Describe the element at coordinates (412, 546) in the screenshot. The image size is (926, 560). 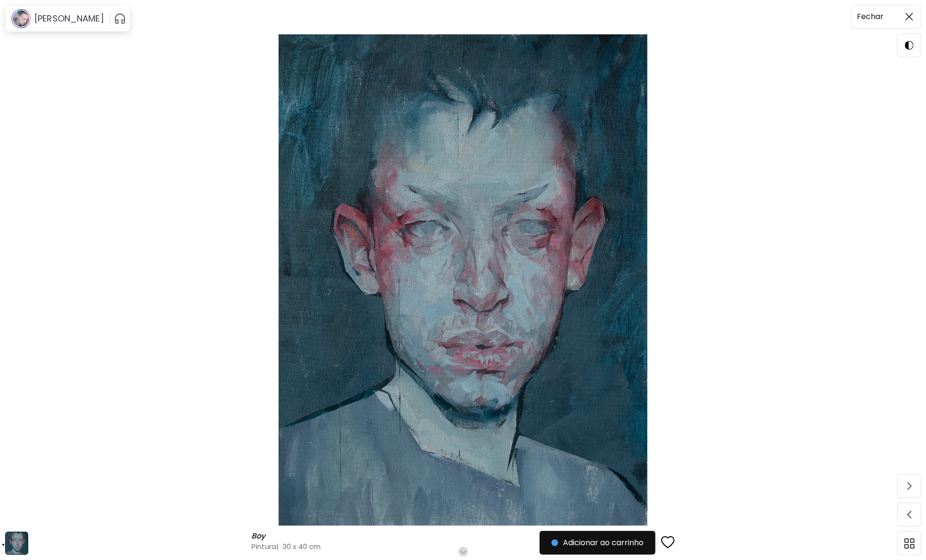
I see `h4: Pintura | 30 x 40 cm` at that location.